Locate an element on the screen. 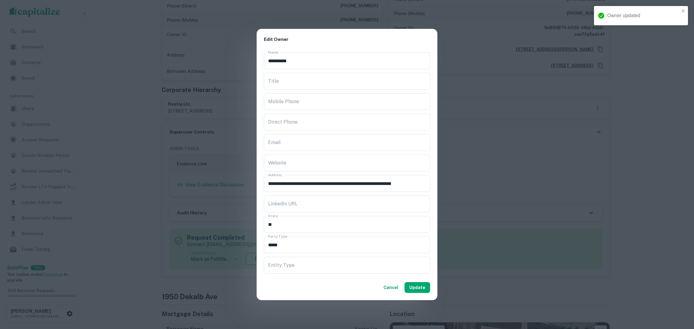 The width and height of the screenshot is (694, 329). div: Owner updated is located at coordinates (643, 16).